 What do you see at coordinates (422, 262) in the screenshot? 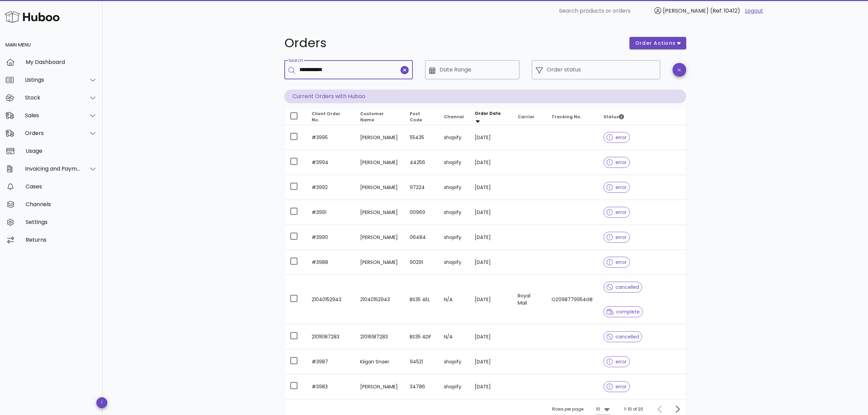
I see `td: 90291` at bounding box center [422, 262].